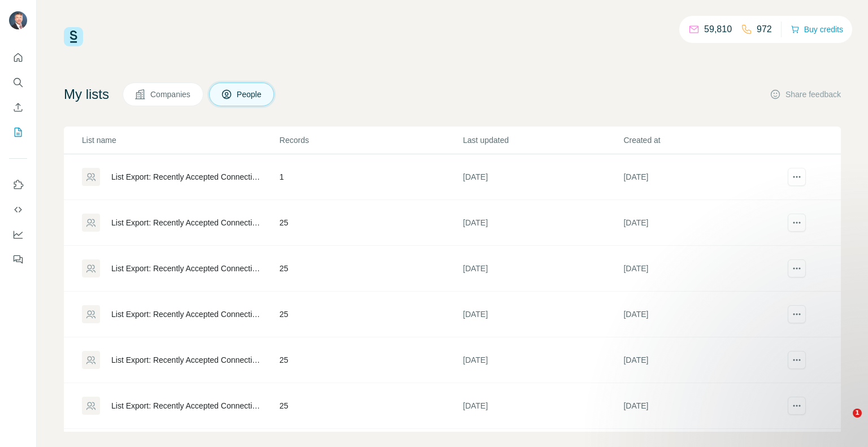 The width and height of the screenshot is (868, 447). I want to click on img: Surfe Logo, so click(73, 37).